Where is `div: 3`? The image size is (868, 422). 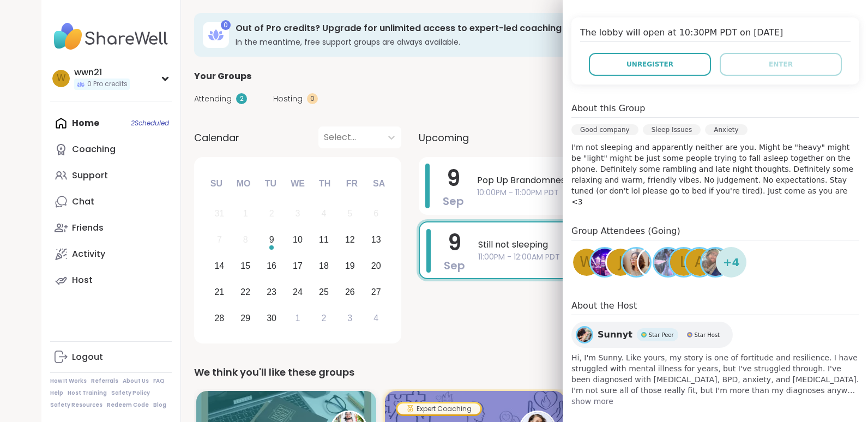
div: 3 is located at coordinates (297, 213).